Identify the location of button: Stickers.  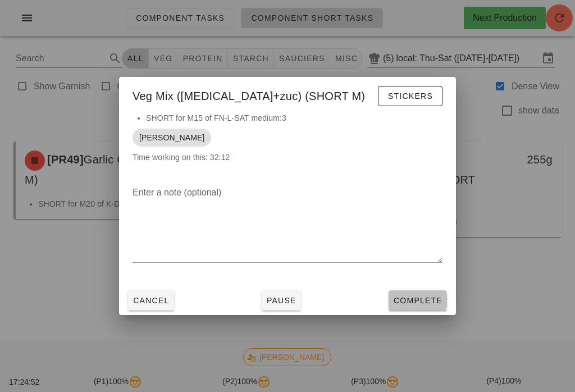
(410, 96).